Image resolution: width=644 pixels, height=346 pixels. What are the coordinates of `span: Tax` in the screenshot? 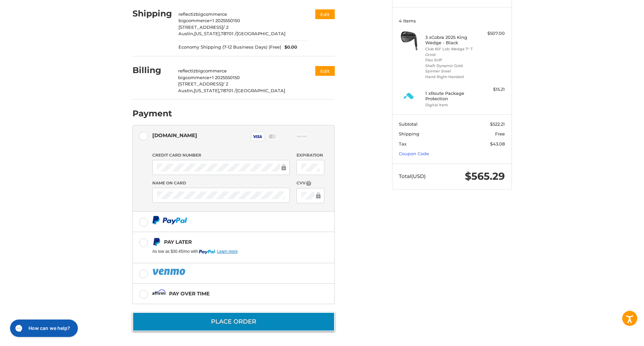 It's located at (402, 144).